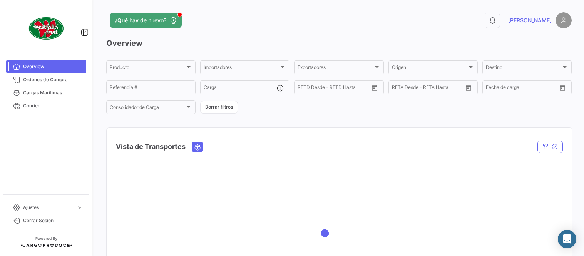 This screenshot has width=584, height=256. I want to click on span: Courier, so click(53, 106).